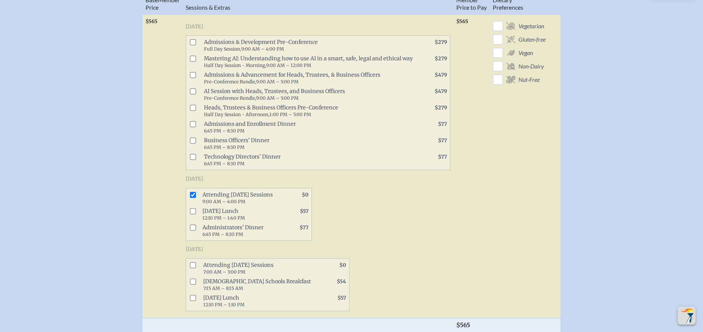  What do you see at coordinates (290, 114) in the screenshot?
I see `span: 1:00 PM – 5:00 PM` at bounding box center [290, 114].